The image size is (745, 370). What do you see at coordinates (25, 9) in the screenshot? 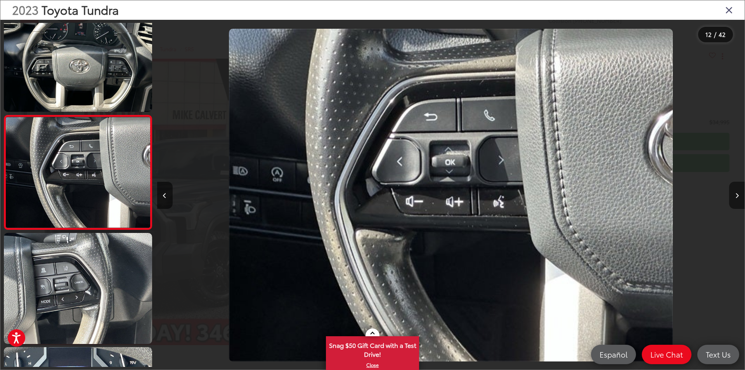
I see `span: 2023` at bounding box center [25, 9].